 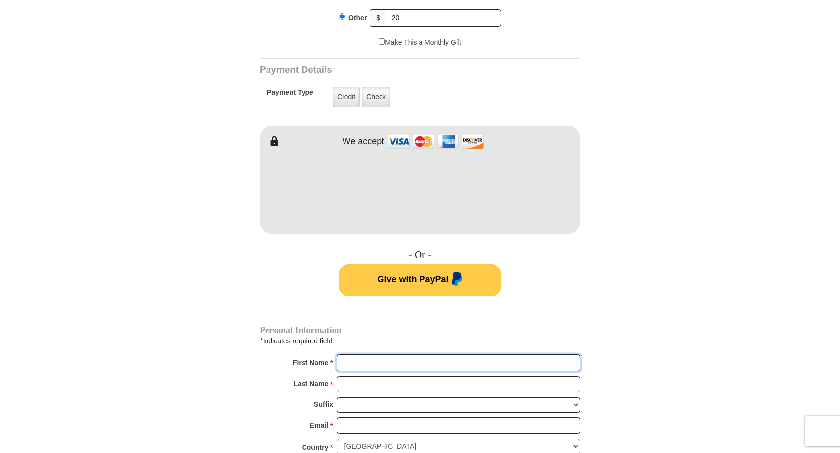 What do you see at coordinates (456, 280) in the screenshot?
I see `img: paypal` at bounding box center [456, 280].